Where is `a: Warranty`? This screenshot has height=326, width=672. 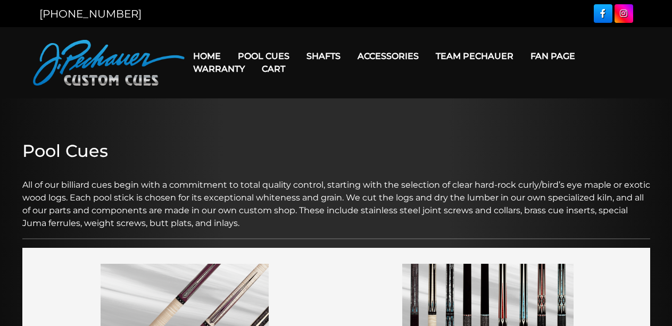 a: Warranty is located at coordinates (219, 69).